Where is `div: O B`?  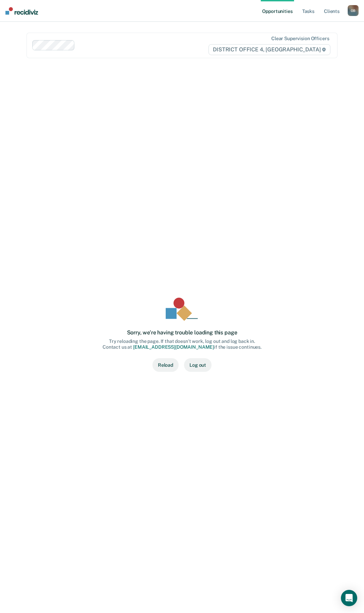 div: O B is located at coordinates (353, 11).